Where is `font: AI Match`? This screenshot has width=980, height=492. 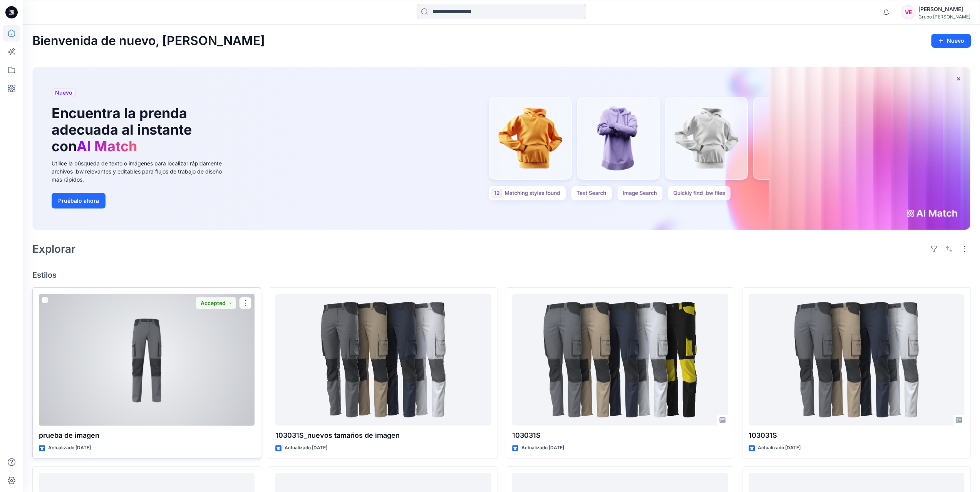 font: AI Match is located at coordinates (107, 147).